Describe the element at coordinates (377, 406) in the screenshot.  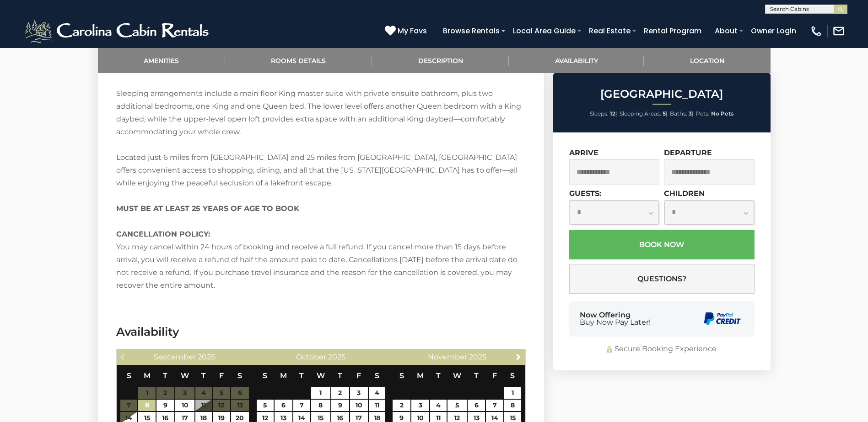
I see `a: 11` at that location.